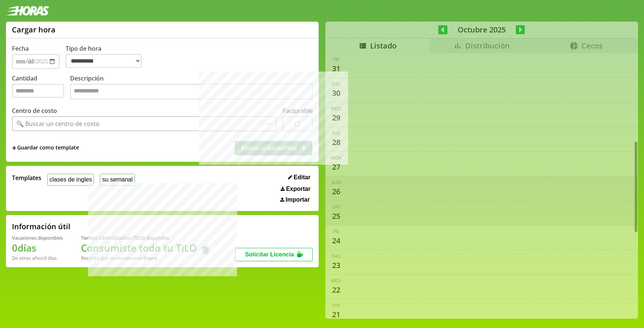 Image resolution: width=644 pixels, height=328 pixels. What do you see at coordinates (151, 258) in the screenshot?
I see `b: Enero` at bounding box center [151, 258].